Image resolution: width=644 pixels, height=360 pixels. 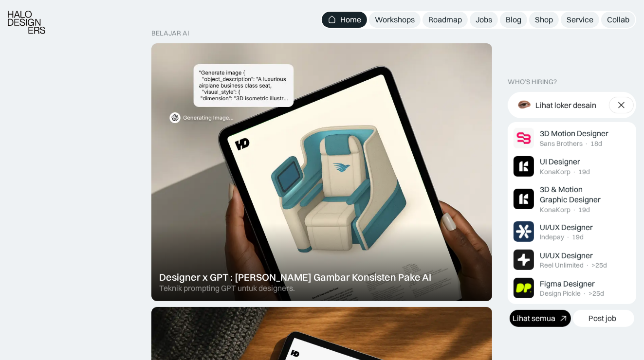 I want to click on a: Job Image3D & Motion Graphic DesignerKonaKorp·19d, so click(x=572, y=199).